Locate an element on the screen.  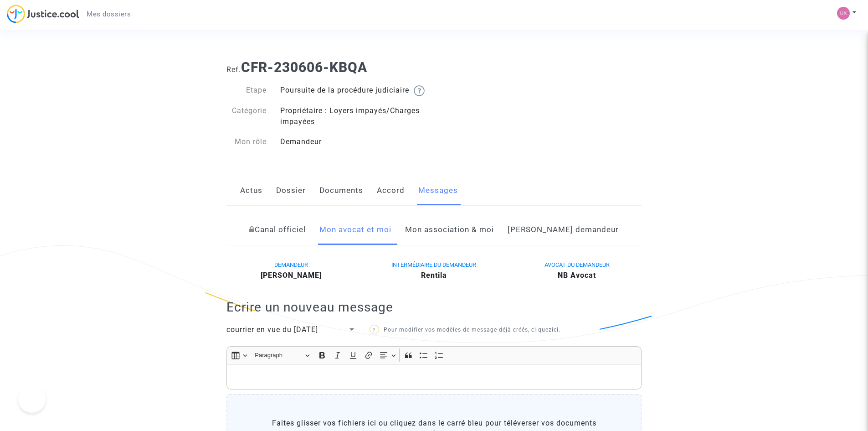
div: Mon rôle is located at coordinates (247, 142).